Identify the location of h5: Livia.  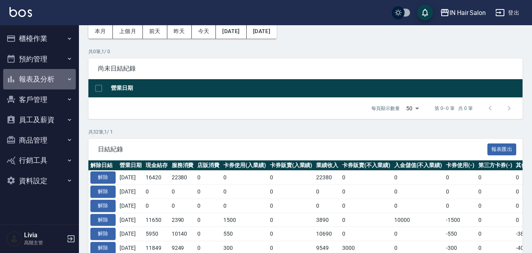
(44, 236).